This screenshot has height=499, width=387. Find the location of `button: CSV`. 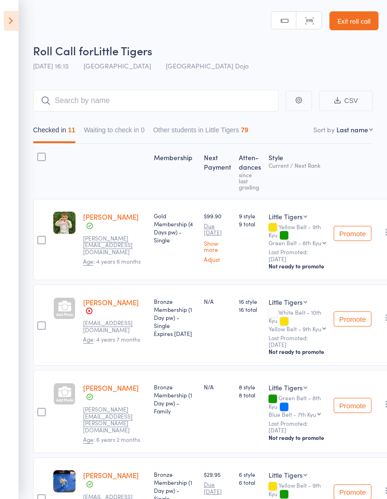

button: CSV is located at coordinates (346, 101).